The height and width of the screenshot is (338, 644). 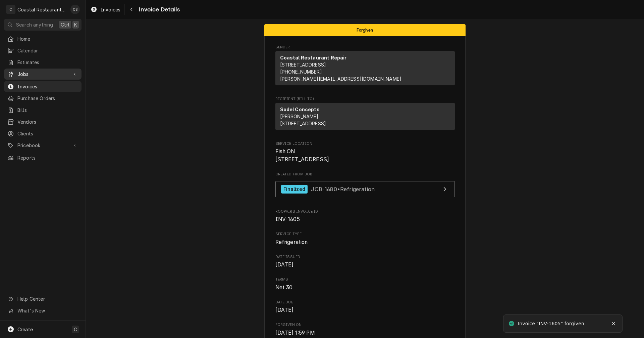 I want to click on div: Chris Sockriter's Avatar, so click(x=75, y=10).